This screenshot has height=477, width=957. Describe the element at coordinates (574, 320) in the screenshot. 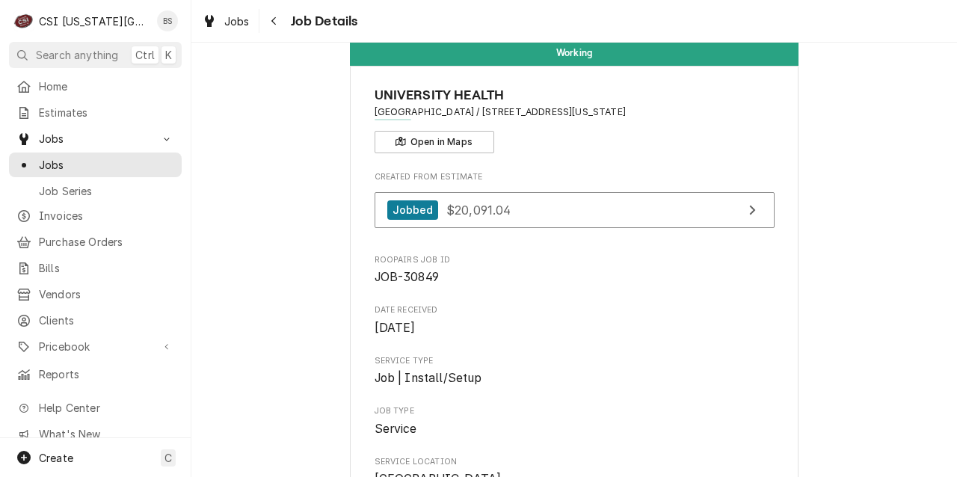

I see `div: Date Received` at that location.